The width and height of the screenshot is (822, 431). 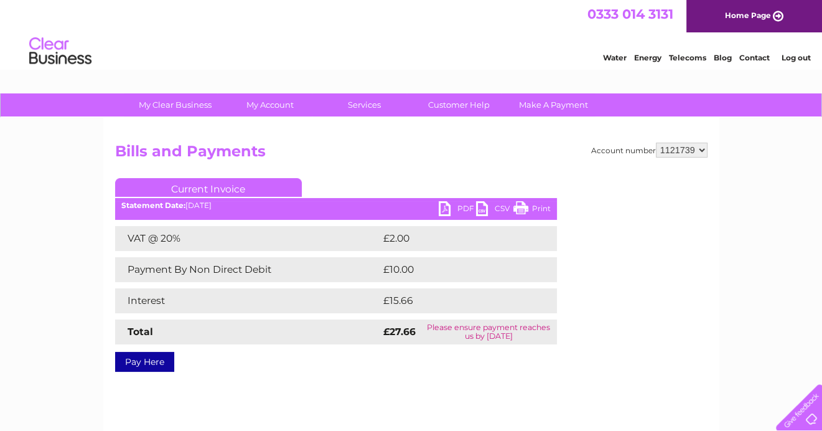 What do you see at coordinates (248, 238) in the screenshot?
I see `td: VAT @ 20%` at bounding box center [248, 238].